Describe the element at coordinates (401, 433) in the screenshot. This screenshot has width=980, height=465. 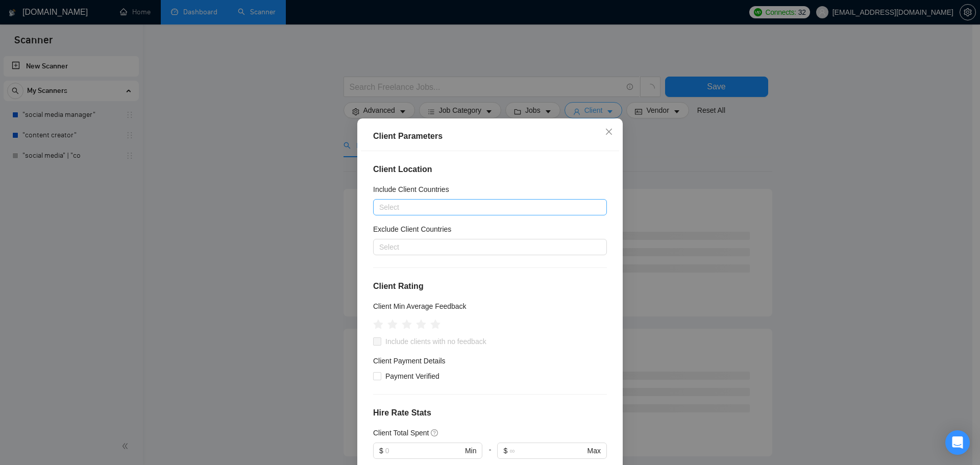
I see `h5: Client Total Spent` at that location.